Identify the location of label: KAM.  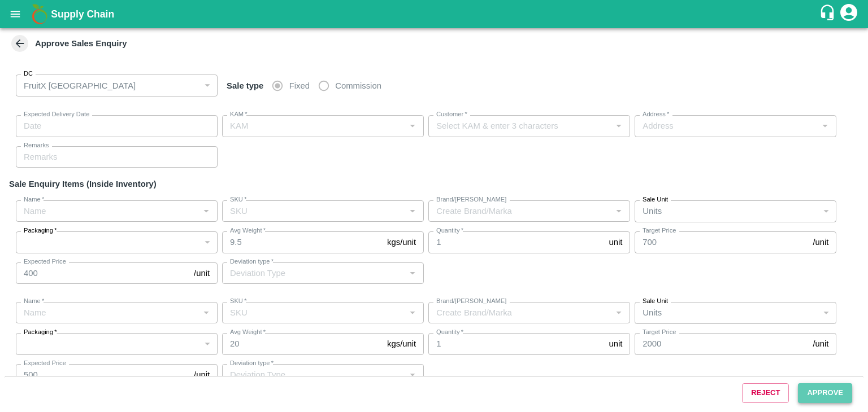
(238, 114).